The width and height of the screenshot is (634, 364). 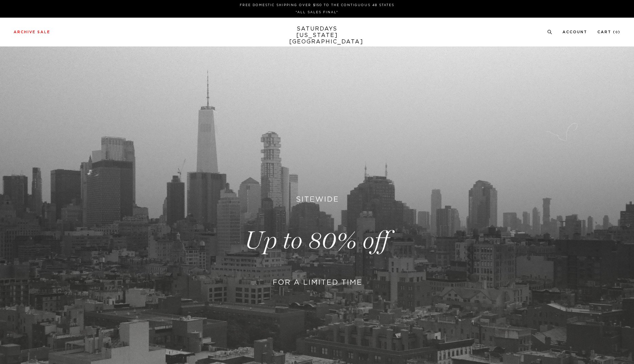 I want to click on a: Account, so click(x=575, y=32).